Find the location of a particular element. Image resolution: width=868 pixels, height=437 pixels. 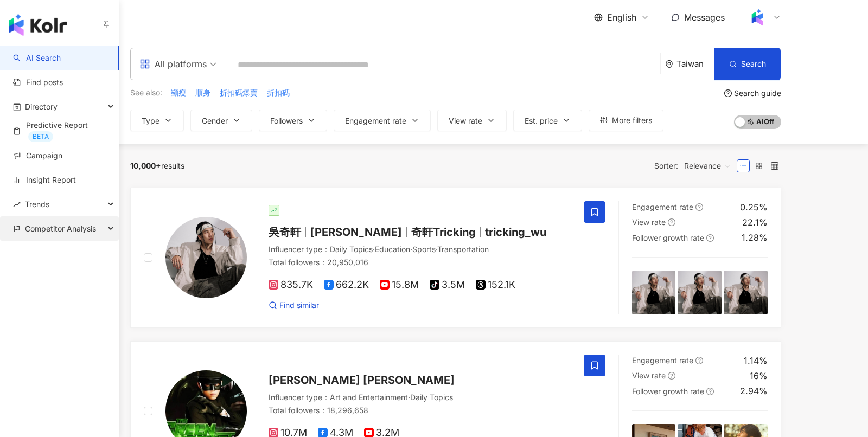

div: 2.94% is located at coordinates (753, 391).